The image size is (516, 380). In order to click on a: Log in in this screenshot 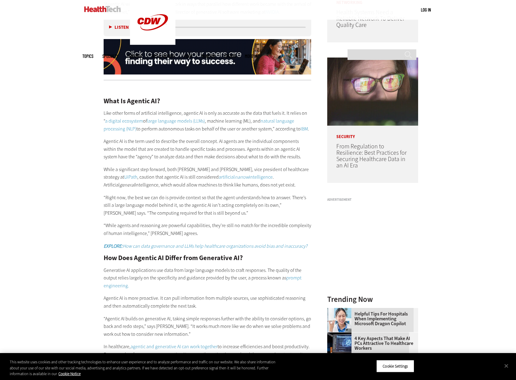, I will do `click(426, 10)`.